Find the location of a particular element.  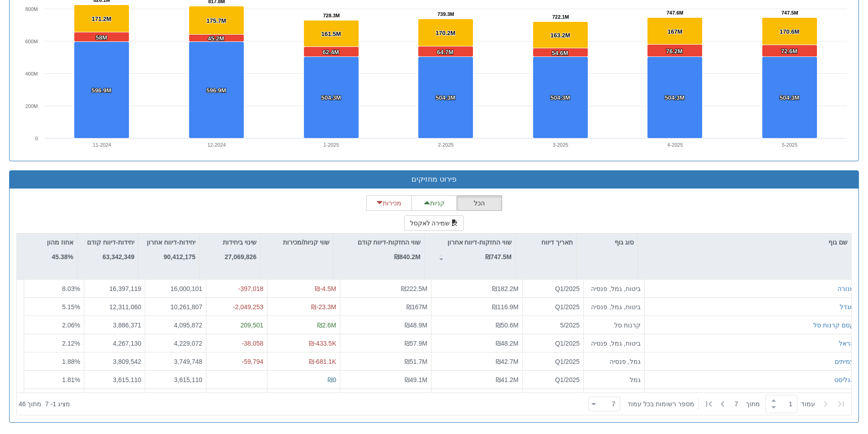

button: שמירה לאקסל is located at coordinates (434, 223).